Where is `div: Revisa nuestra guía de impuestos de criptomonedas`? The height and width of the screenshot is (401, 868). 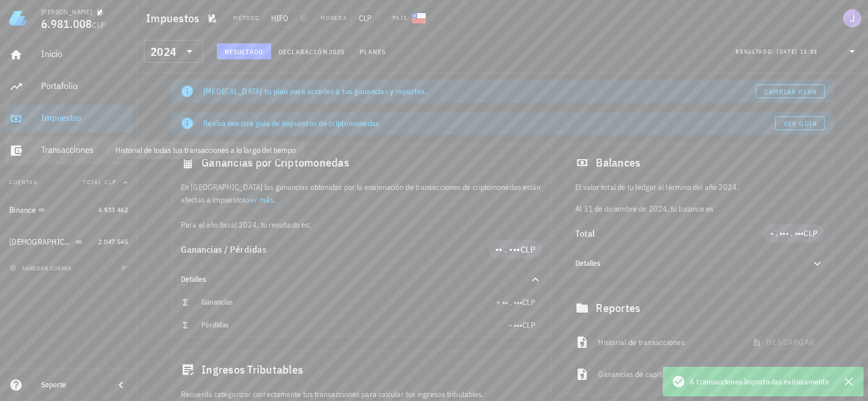 div: Revisa nuestra guía de impuestos de criptomonedas is located at coordinates (489, 123).